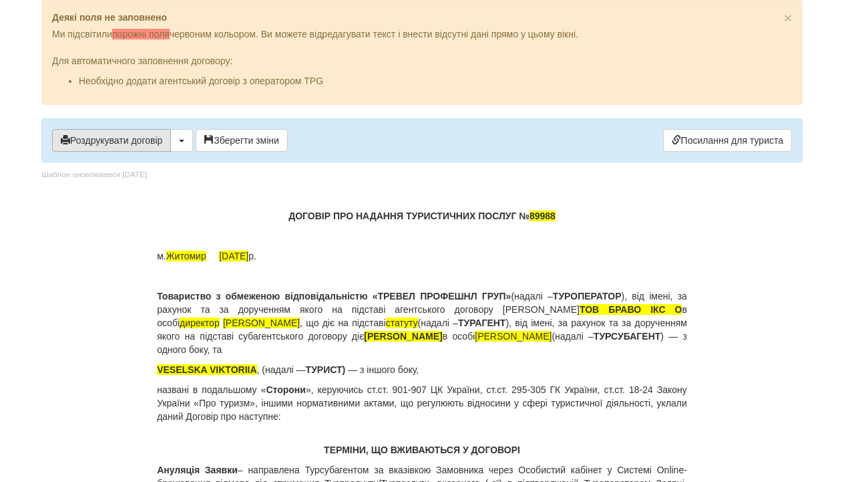  What do you see at coordinates (422, 216) in the screenshot?
I see `b: ДОГОВІР ПРО НАДАННЯ ТУРИСТИЧНИХ ПОСЛУГ №` at bounding box center [422, 216].